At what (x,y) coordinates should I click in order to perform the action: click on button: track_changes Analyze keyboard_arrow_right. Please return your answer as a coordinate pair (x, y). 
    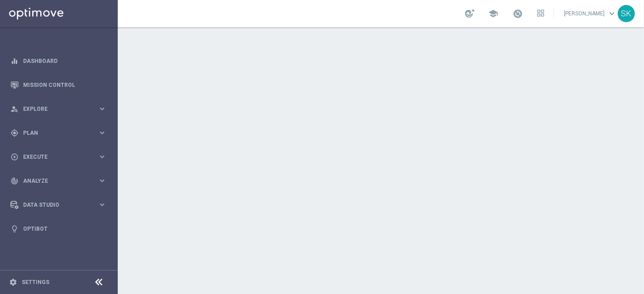
    Looking at the image, I should click on (59, 181).